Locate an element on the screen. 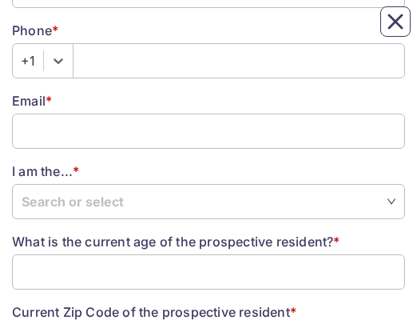  span: Current Zip Code of the prospective resident is located at coordinates (151, 312).